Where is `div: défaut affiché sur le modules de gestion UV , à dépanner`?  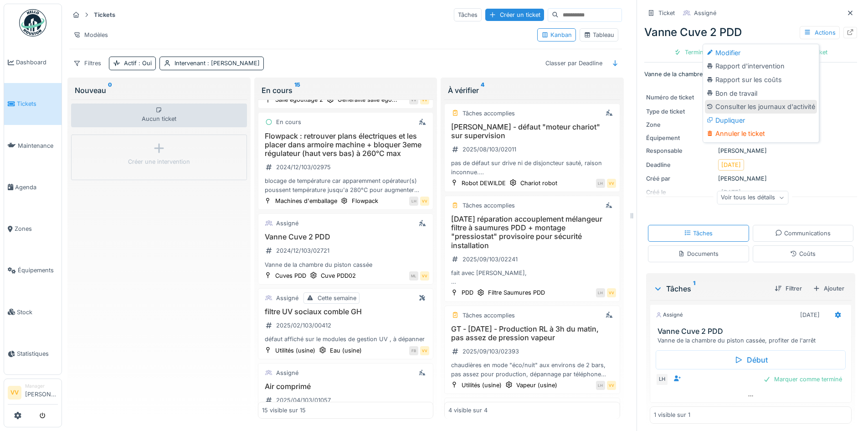
div: défaut affiché sur le modules de gestion UV , à dépanner is located at coordinates (346, 339).